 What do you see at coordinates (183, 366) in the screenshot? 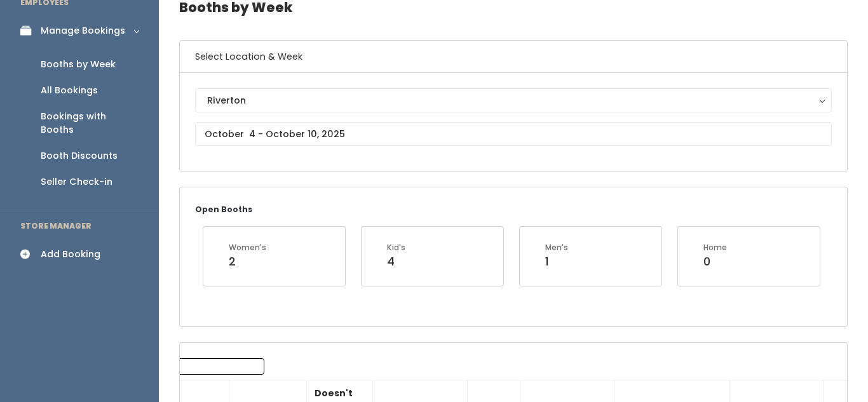
I see `input: Search:` at bounding box center [183, 366].